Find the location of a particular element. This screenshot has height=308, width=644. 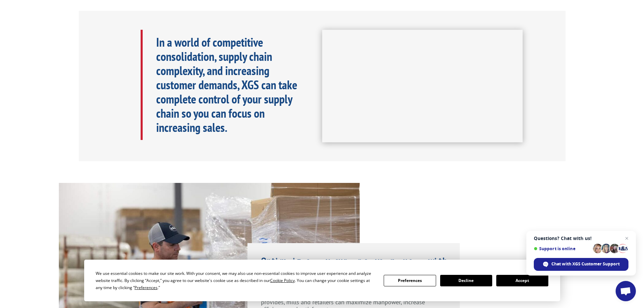

button: Accept is located at coordinates (522, 281).